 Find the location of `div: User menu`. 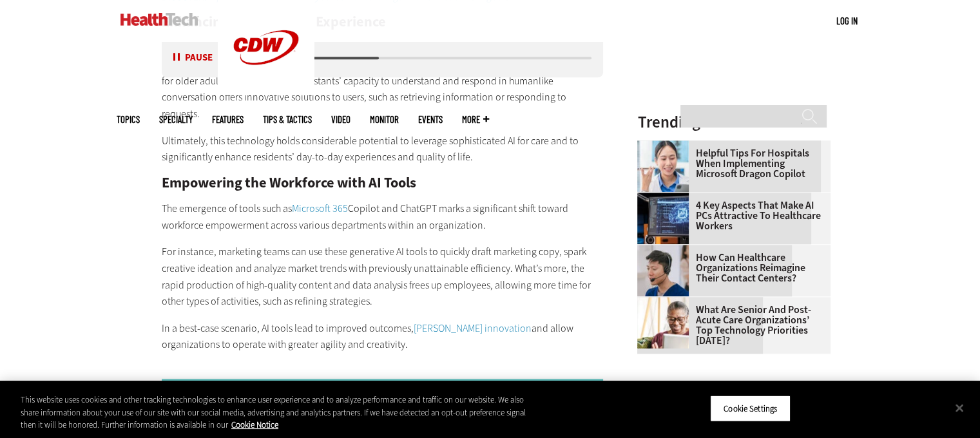

div: User menu is located at coordinates (847, 20).